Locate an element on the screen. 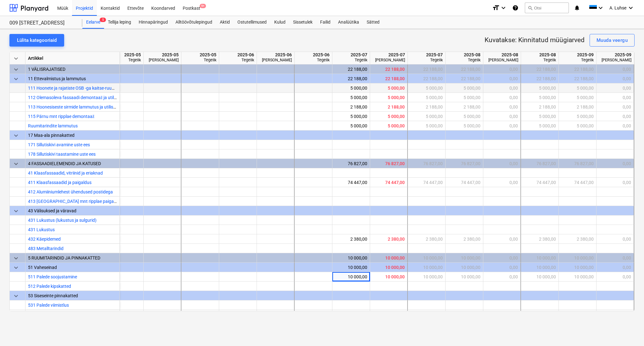 Image resolution: width=644 pixels, height=346 pixels. a: 431 Lukustus is located at coordinates (42, 230).